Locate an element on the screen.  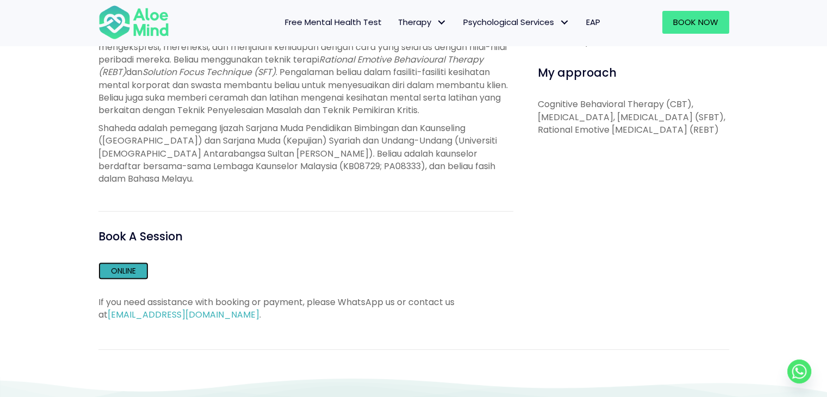
a: EAP is located at coordinates (593, 22).